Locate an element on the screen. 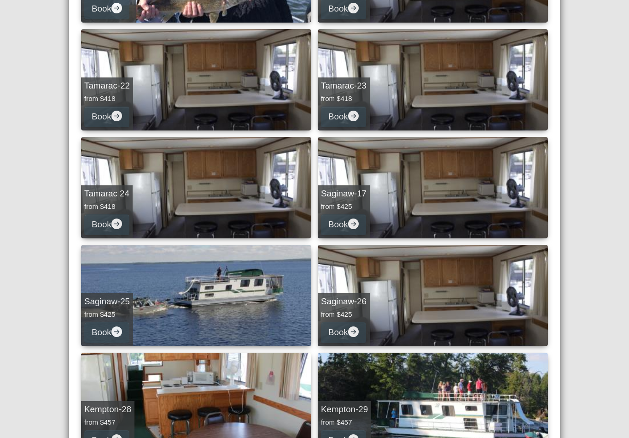  h5: Tamarac 24 is located at coordinates (107, 193).